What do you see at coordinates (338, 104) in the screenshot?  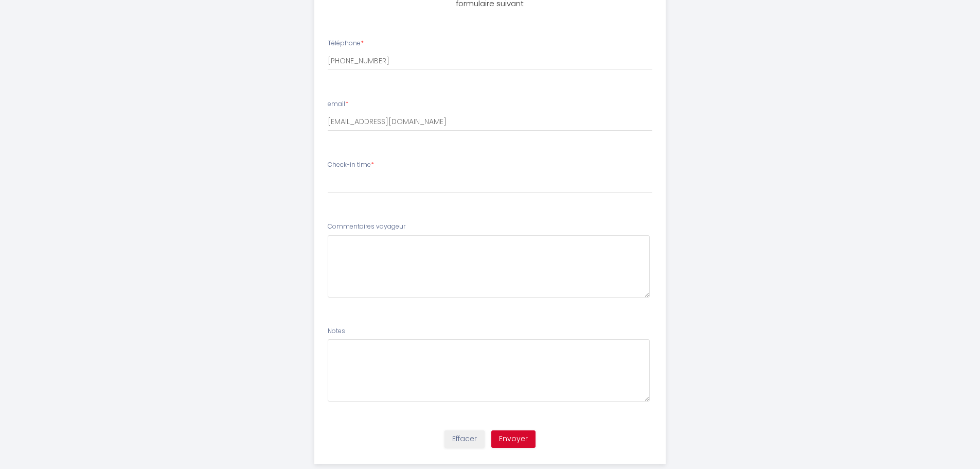 I see `label: email` at bounding box center [338, 104].